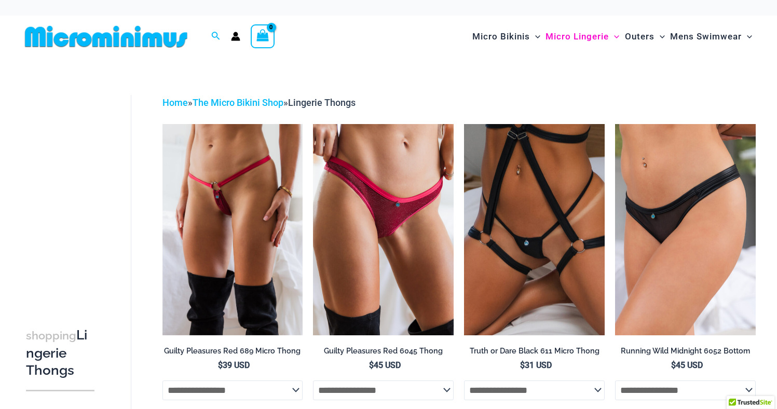  I want to click on a: Guilty Pleasures Red 6045 Thong, so click(383, 353).